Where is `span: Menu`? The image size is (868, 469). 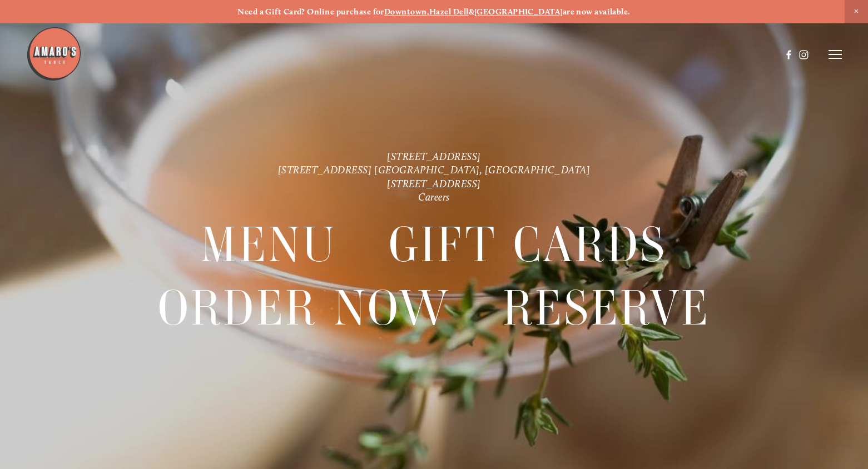
span: Menu is located at coordinates (269, 245).